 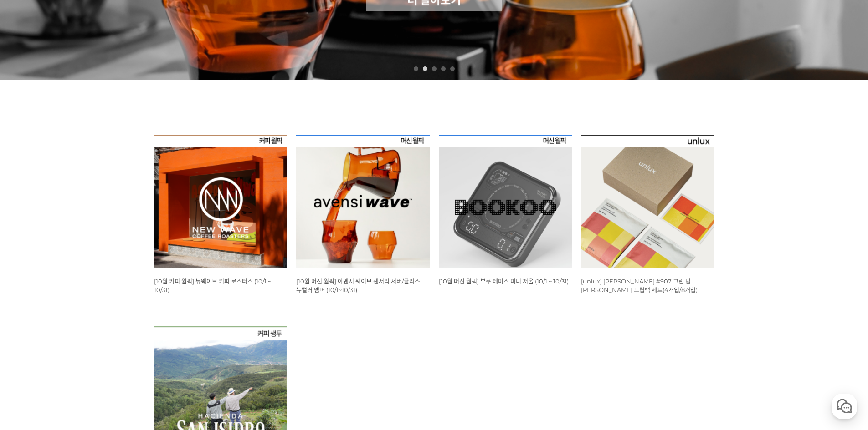 What do you see at coordinates (444, 68) in the screenshot?
I see `a: 4` at bounding box center [444, 68].